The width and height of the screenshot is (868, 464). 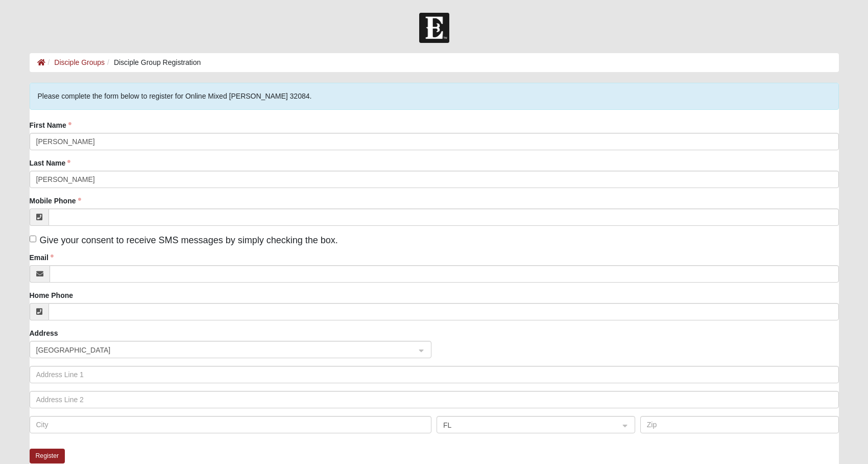 What do you see at coordinates (44, 333) in the screenshot?
I see `label: Address` at bounding box center [44, 333].